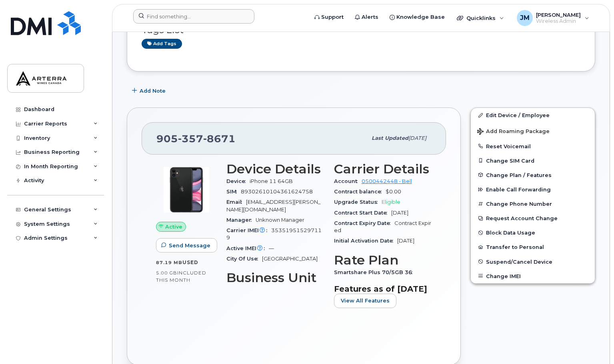 The height and width of the screenshot is (364, 614). What do you see at coordinates (533, 115) in the screenshot?
I see `a: Edit Device / Employee` at bounding box center [533, 115].